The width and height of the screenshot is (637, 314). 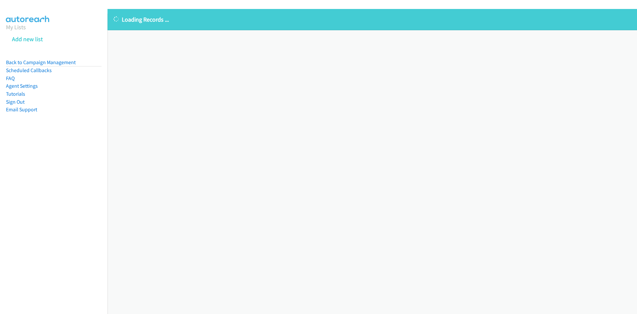 I want to click on a: My Lists, so click(x=16, y=27).